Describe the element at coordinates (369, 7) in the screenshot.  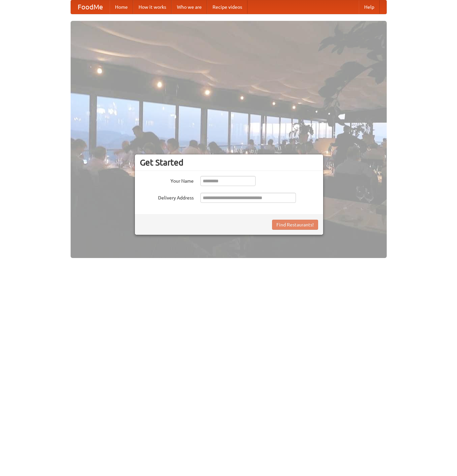
I see `a: Help` at that location.